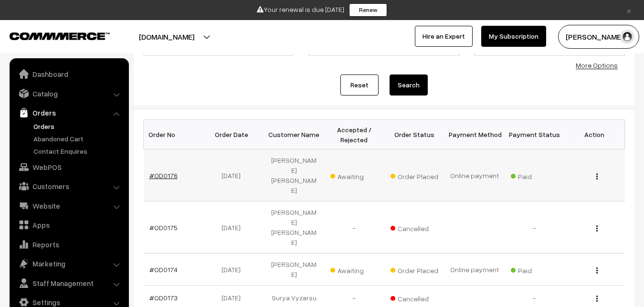 The height and width of the screenshot is (307, 644). Describe the element at coordinates (78, 151) in the screenshot. I see `a: Contact Enquires` at that location.